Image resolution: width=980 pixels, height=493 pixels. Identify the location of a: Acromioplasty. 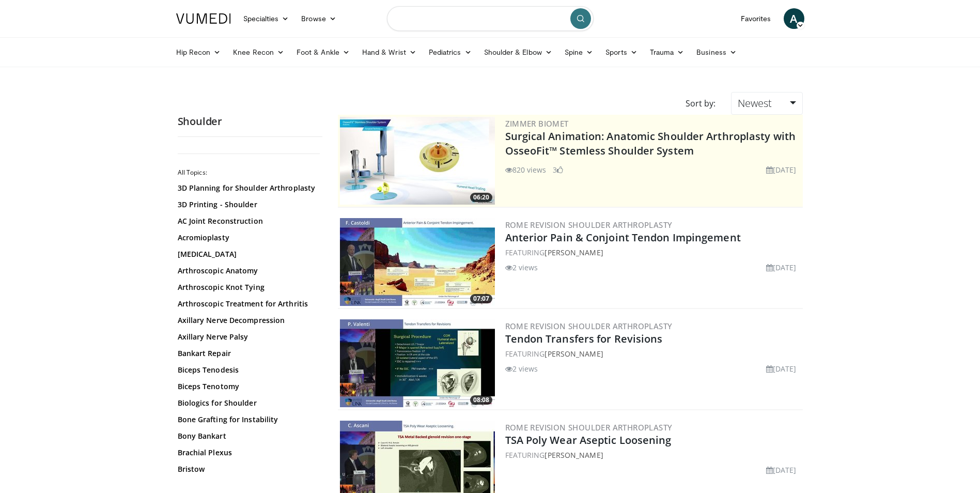
(247, 238).